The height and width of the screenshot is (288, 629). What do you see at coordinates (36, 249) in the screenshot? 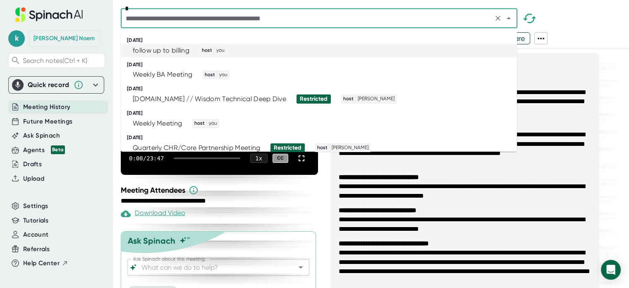
I see `span: Referrals` at bounding box center [36, 249].